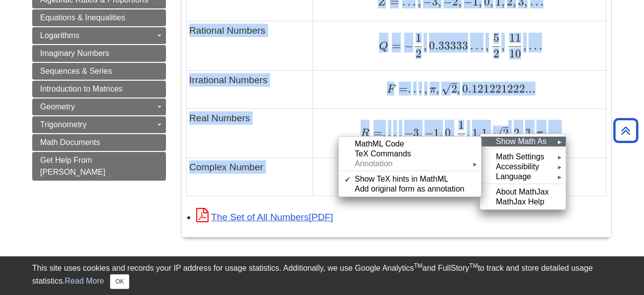 The height and width of the screenshot is (295, 644). Describe the element at coordinates (523, 142) in the screenshot. I see `div: Show Math As` at that location.